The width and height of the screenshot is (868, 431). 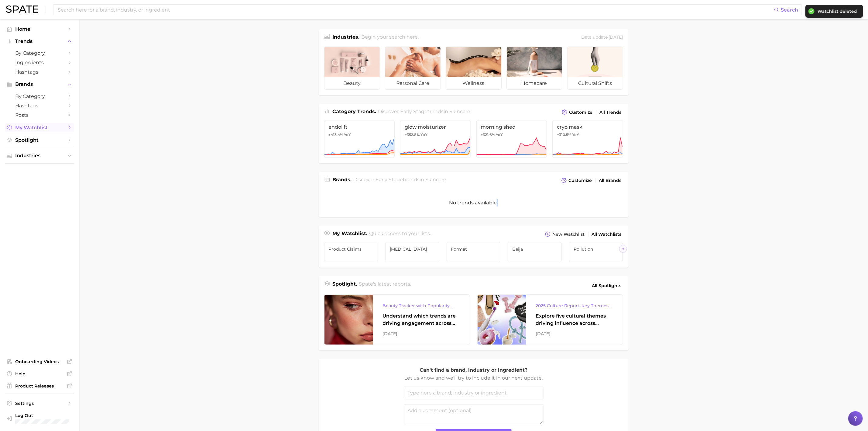 What do you see at coordinates (39, 127) in the screenshot?
I see `a: My Watchlist` at bounding box center [39, 127].